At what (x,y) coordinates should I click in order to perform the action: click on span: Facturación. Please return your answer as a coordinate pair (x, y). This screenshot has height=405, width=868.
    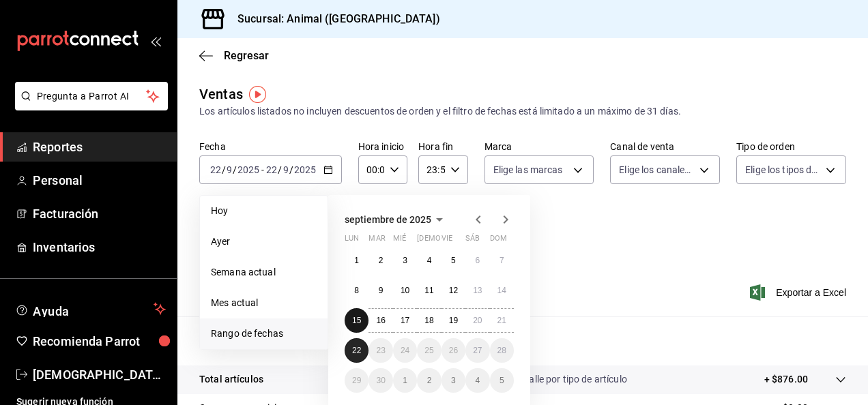
    Looking at the image, I should click on (99, 214).